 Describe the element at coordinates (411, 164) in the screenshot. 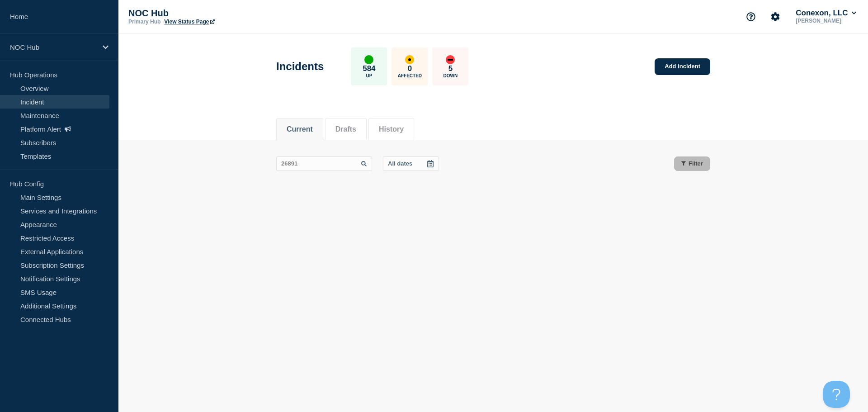

I see `button: All dates` at that location.